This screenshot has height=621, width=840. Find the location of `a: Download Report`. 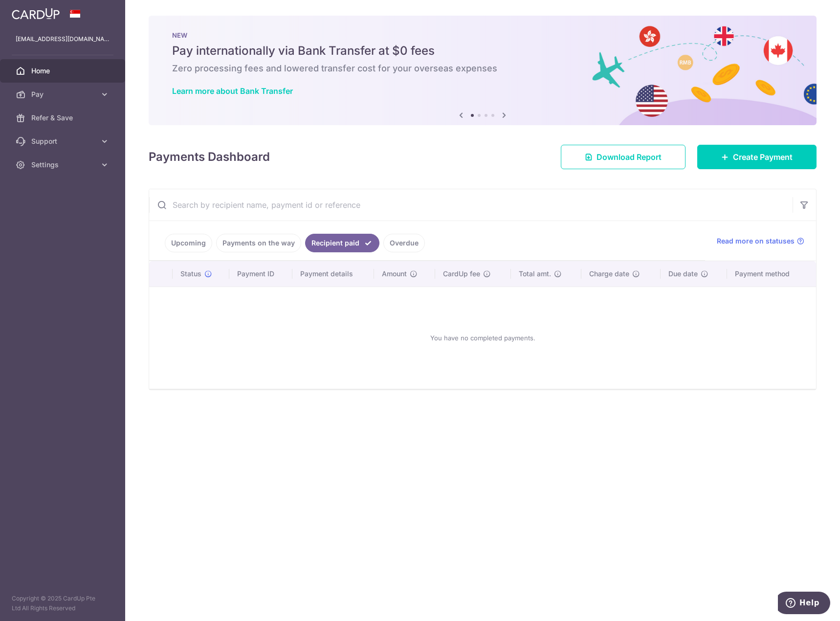

a: Download Report is located at coordinates (623, 157).